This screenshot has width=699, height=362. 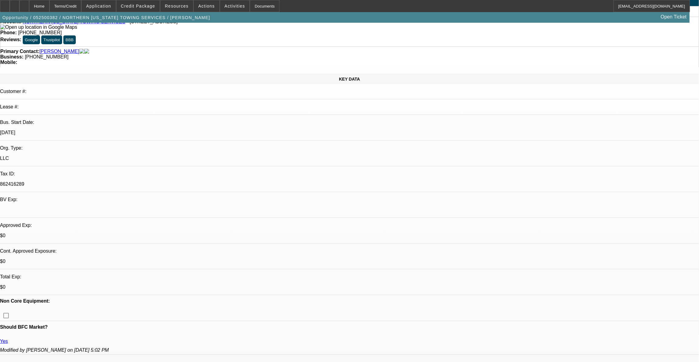 I want to click on strong: Business:, so click(x=12, y=57).